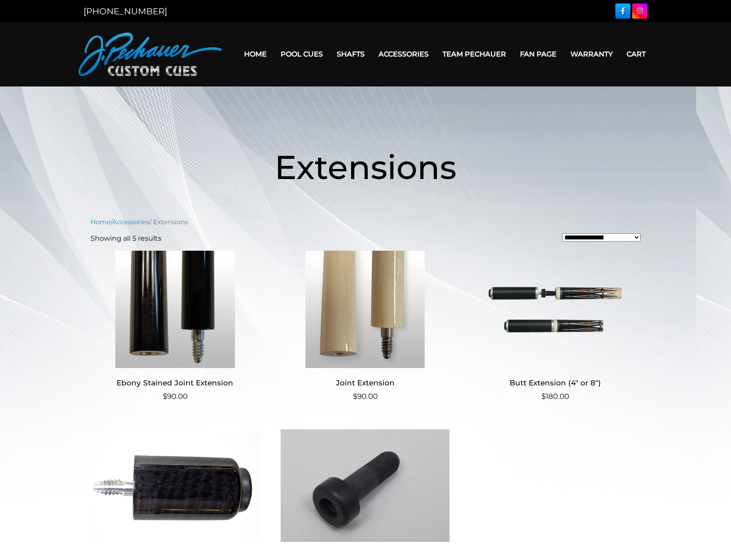 The width and height of the screenshot is (731, 554). What do you see at coordinates (175, 486) in the screenshot?
I see `img: 2" Butt Extension` at bounding box center [175, 486].